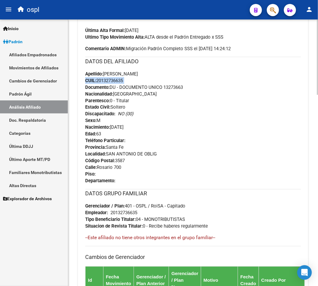  What do you see at coordinates (154, 37) in the screenshot?
I see `span: ALTA desde el Padrón Entregado x SSS` at bounding box center [154, 37].